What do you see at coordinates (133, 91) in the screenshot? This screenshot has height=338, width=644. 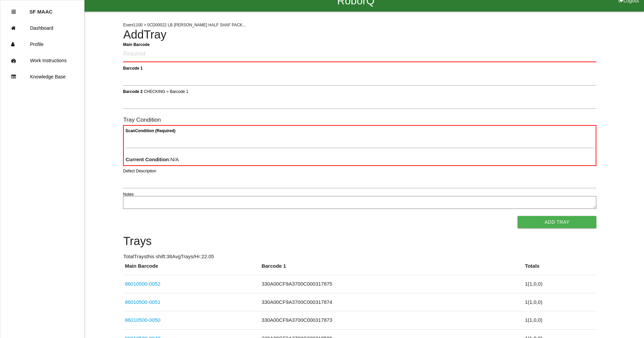 I see `b: Barcode 2` at bounding box center [133, 91].